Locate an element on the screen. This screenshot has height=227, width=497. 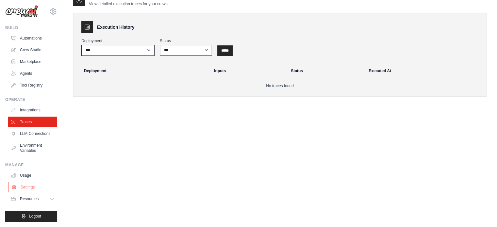
label: Deployment is located at coordinates (118, 41).